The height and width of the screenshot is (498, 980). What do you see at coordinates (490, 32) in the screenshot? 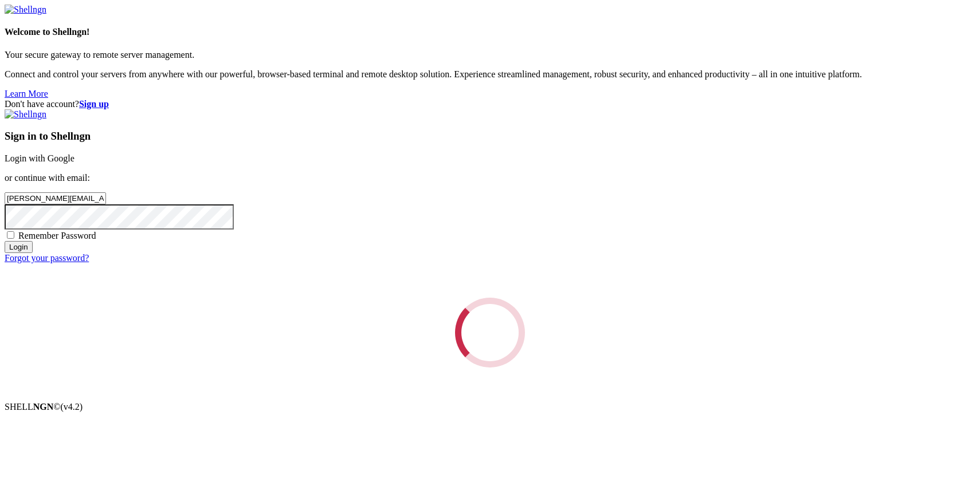
I see `h4: Welcome to Shellngn!` at bounding box center [490, 32].